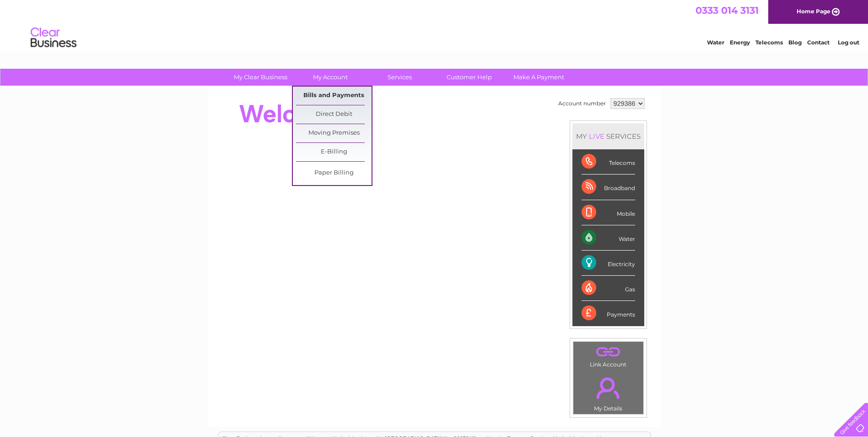 The image size is (868, 437). What do you see at coordinates (400, 77) in the screenshot?
I see `a: Services` at bounding box center [400, 77].